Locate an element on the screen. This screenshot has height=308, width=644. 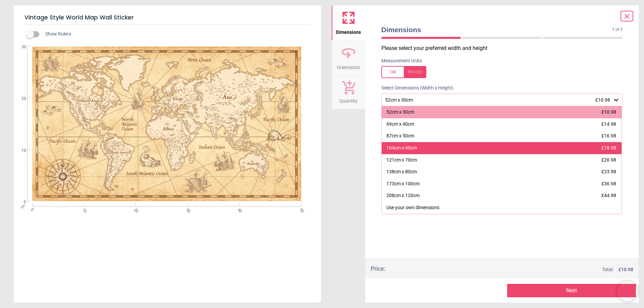
span: cm is located at coordinates (22, 206).